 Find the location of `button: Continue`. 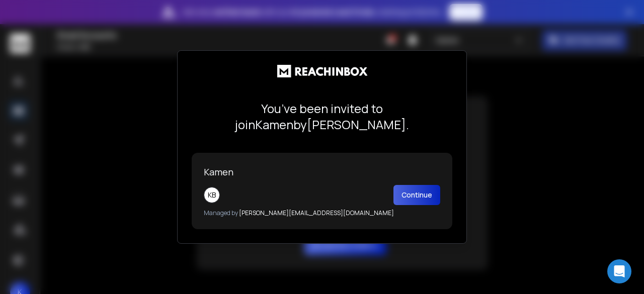

button: Continue is located at coordinates (416, 195).